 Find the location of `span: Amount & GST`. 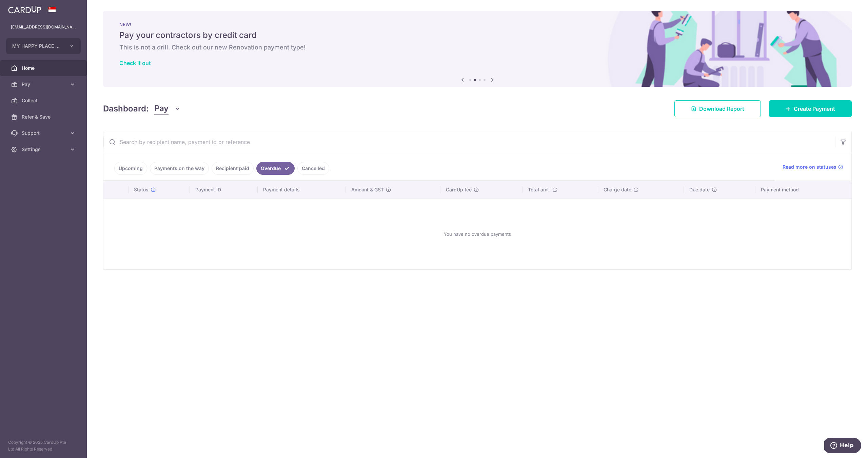

span: Amount & GST is located at coordinates (368, 190).